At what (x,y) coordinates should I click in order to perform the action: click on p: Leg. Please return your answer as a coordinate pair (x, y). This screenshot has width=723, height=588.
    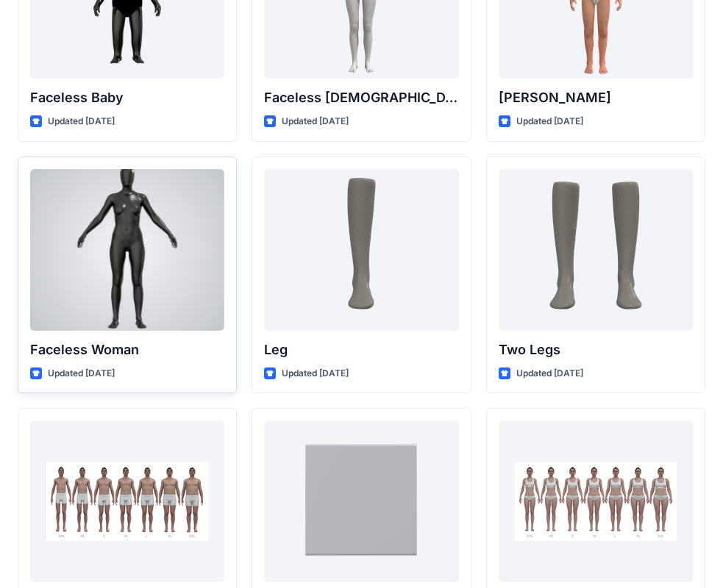
    Looking at the image, I should click on (361, 350).